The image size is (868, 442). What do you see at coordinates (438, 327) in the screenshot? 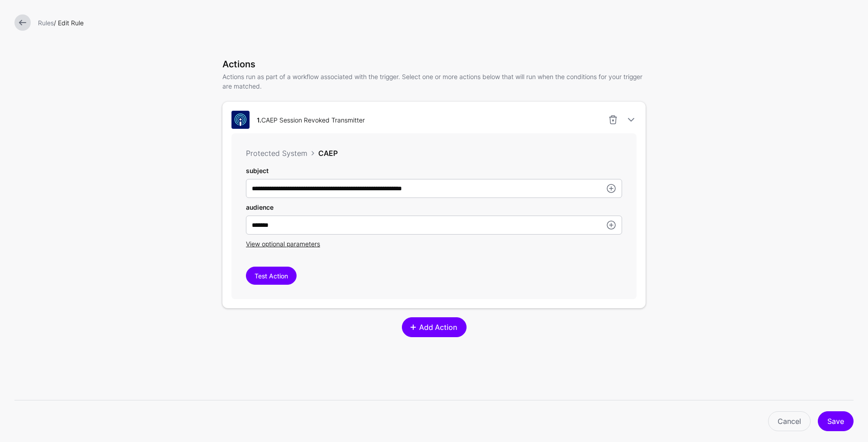
I see `span: Add Action` at bounding box center [438, 327].